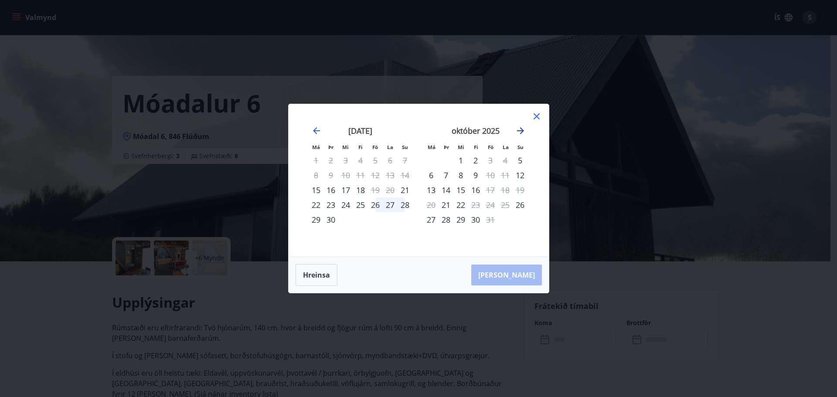 This screenshot has height=397, width=837. Describe the element at coordinates (405, 161) in the screenshot. I see `td: Not available. sunnudagur, 7. september 2025` at that location.